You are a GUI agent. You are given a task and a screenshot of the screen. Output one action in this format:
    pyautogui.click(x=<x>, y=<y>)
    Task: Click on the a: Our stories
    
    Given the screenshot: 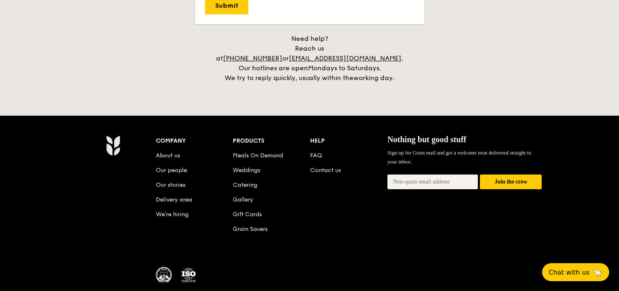 What is the action you would take?
    pyautogui.click(x=171, y=185)
    